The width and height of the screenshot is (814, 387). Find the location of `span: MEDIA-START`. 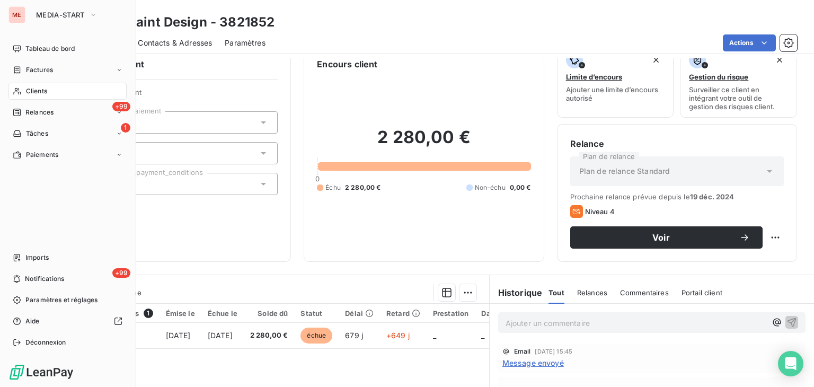

span: MEDIA-START is located at coordinates (60, 15).